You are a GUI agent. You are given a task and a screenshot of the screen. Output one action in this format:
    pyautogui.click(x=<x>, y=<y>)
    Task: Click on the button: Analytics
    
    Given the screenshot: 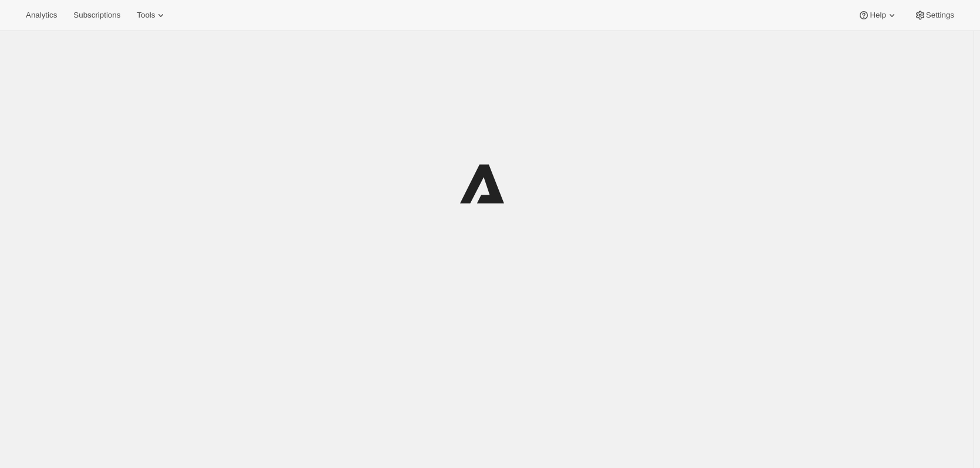 What is the action you would take?
    pyautogui.click(x=41, y=16)
    